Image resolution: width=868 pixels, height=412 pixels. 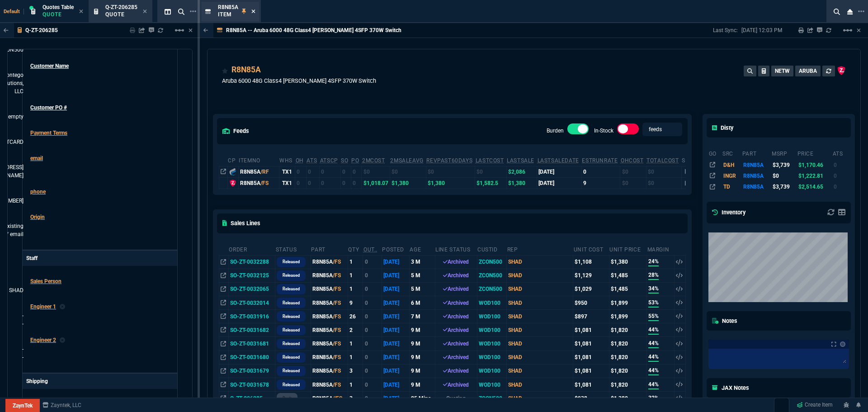 I want to click on td: $1,485, so click(x=628, y=275).